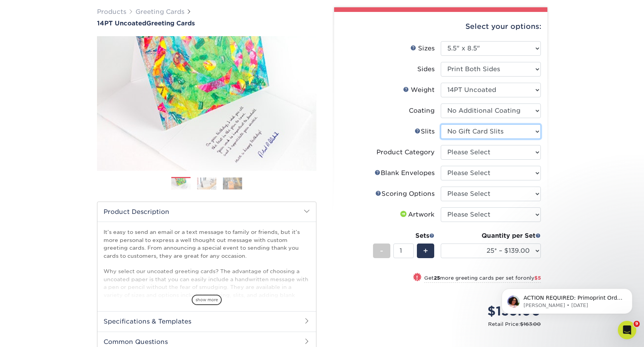 Image resolution: width=644 pixels, height=347 pixels. Describe the element at coordinates (419, 90) in the screenshot. I see `div: Weight` at that location.